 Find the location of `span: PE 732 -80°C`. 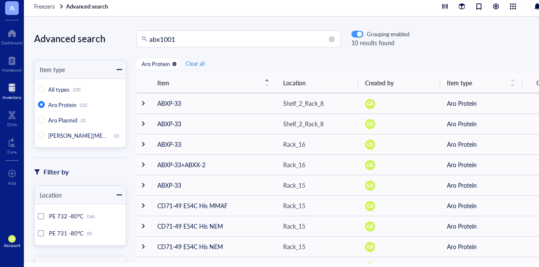

span: PE 732 -80°C is located at coordinates (66, 216).